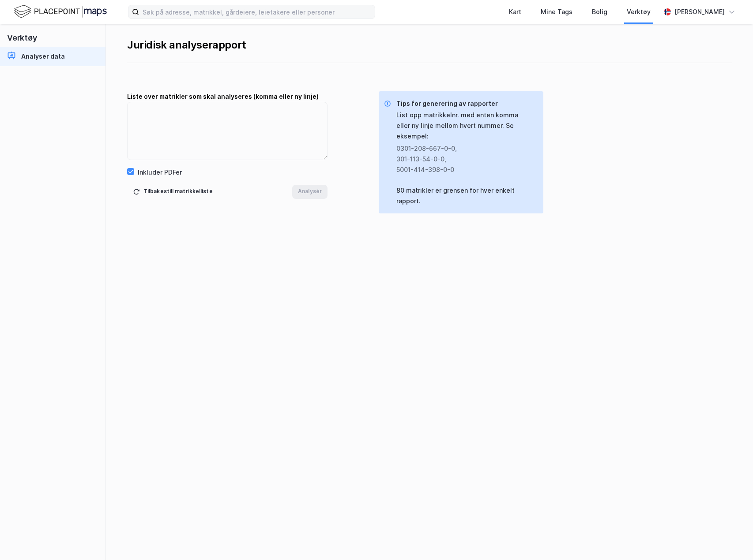 The image size is (753, 560). What do you see at coordinates (466, 158) in the screenshot?
I see `div: List opp matrikkelnr. med enten komma eller ny linje mellom hvert nummer. Se eksempel: 80 matrikl...` at bounding box center [466, 158].